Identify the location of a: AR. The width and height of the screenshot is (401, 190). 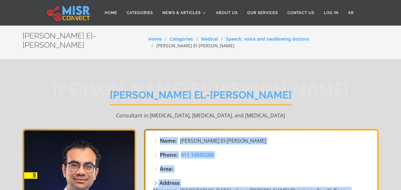
(351, 13).